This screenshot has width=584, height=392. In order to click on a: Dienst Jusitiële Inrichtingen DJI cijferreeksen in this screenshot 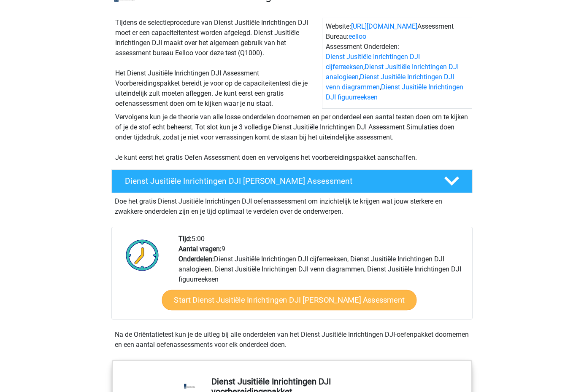, I will do `click(373, 61)`.